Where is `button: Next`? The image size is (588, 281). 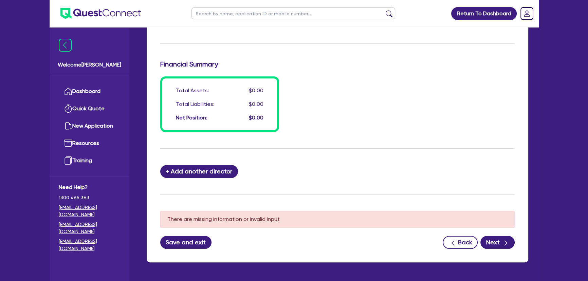 button: Next is located at coordinates (498, 243).